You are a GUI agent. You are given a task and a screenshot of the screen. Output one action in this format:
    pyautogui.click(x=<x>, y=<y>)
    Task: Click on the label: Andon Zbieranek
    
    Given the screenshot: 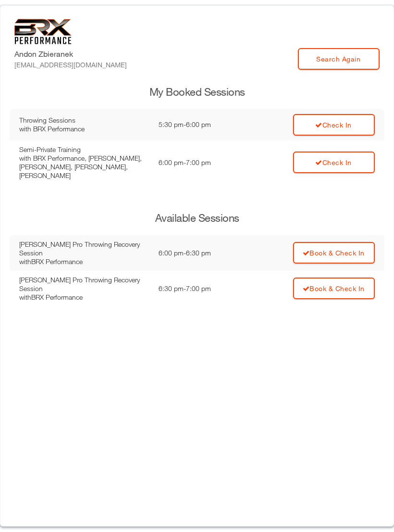 What is the action you would take?
    pyautogui.click(x=71, y=59)
    